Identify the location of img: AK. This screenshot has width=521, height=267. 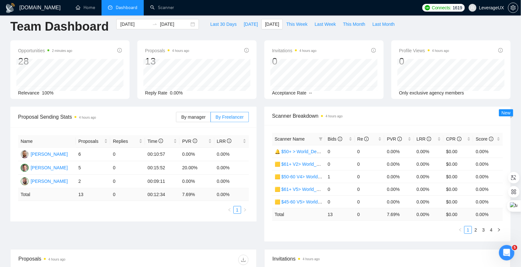
(25, 154).